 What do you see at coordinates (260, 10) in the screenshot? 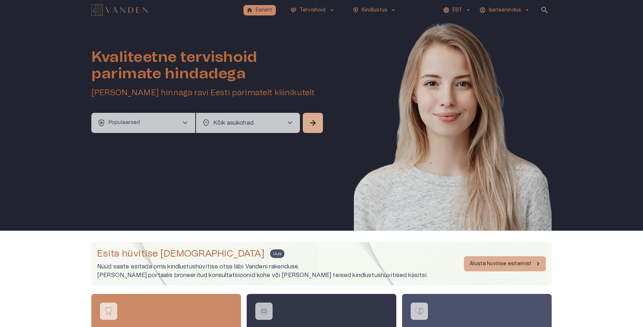
I see `button: homeEsileht` at bounding box center [260, 10].